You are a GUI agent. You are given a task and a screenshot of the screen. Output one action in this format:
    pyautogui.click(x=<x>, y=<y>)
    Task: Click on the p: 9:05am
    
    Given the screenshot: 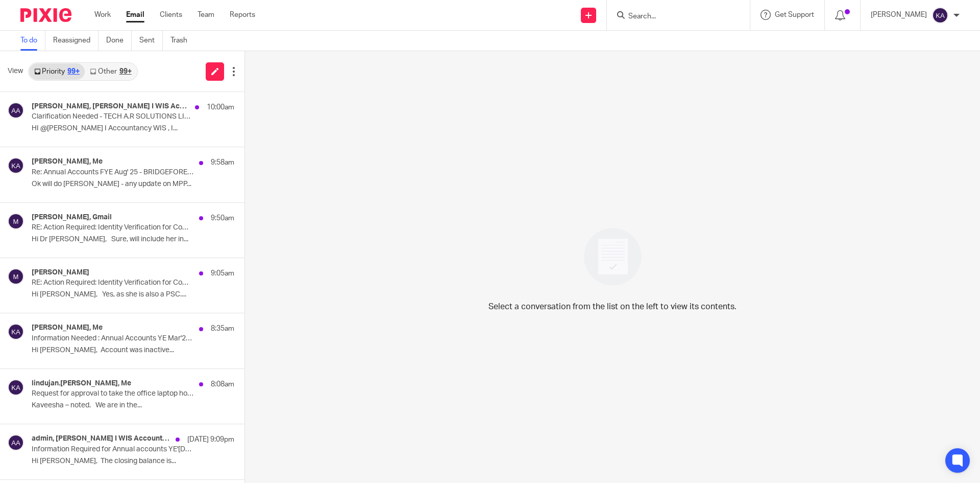 What is the action you would take?
    pyautogui.click(x=223, y=273)
    